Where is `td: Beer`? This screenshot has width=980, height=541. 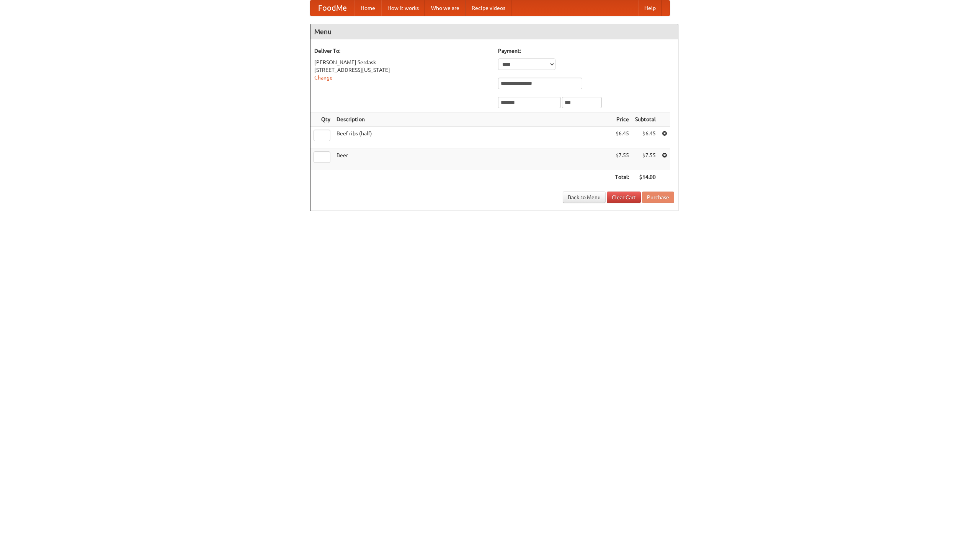
td: Beer is located at coordinates (473, 159).